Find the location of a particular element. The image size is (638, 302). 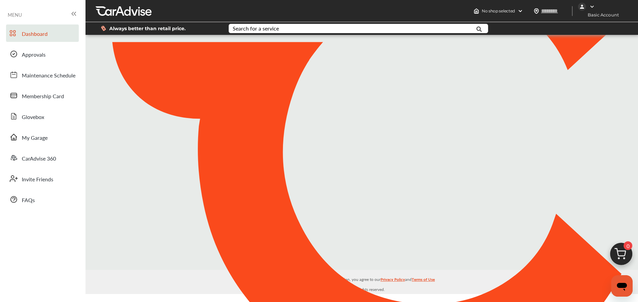

span: MENU is located at coordinates (15, 15).